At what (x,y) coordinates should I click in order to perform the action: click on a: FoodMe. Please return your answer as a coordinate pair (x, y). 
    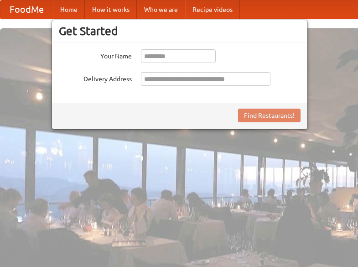
    Looking at the image, I should click on (26, 10).